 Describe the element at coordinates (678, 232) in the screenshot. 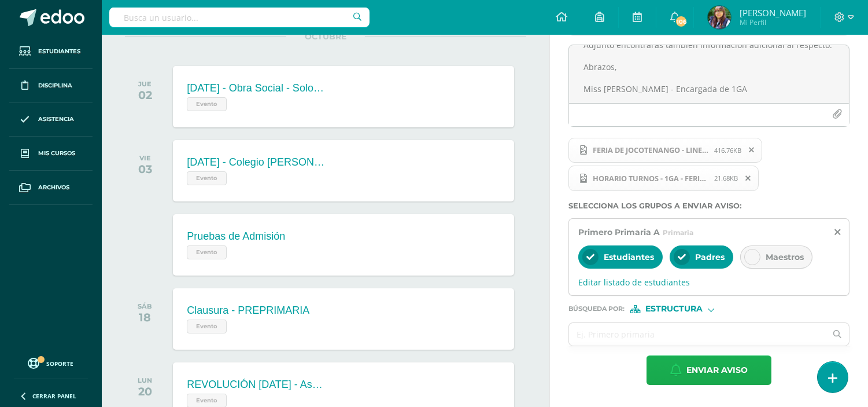

I see `span: Primaria` at that location.